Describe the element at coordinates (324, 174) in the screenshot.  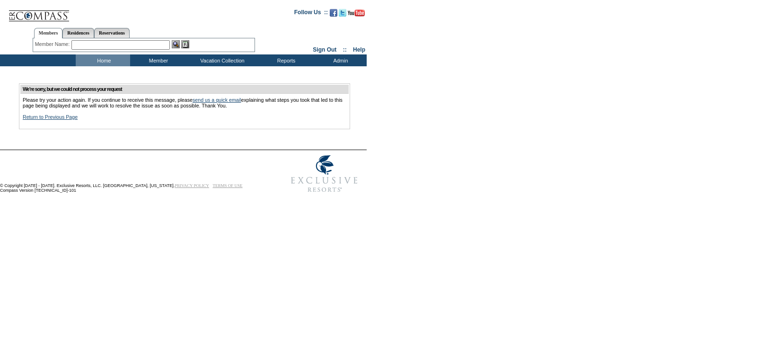
I see `img: Exclusive Resorts` at that location.